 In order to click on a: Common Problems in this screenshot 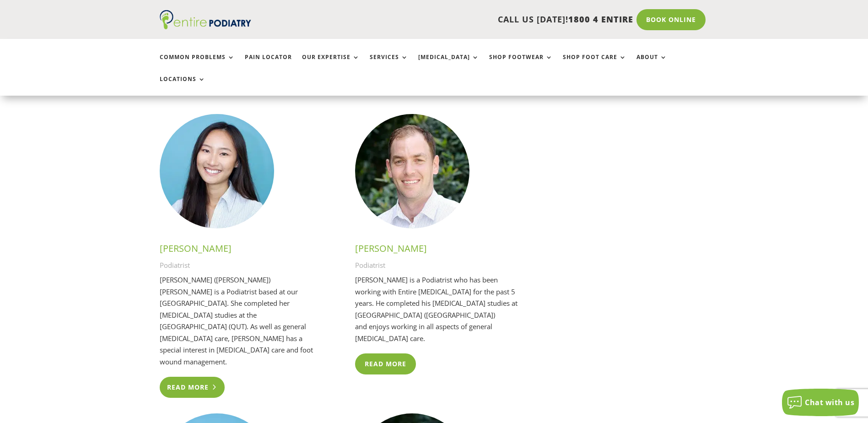, I will do `click(198, 63)`.